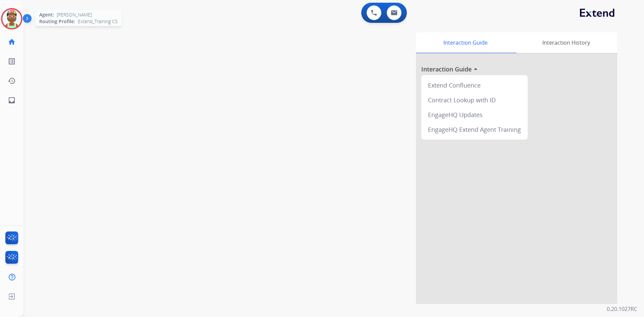 This screenshot has height=317, width=644. I want to click on div: Contract Lookup with ID, so click(474, 100).